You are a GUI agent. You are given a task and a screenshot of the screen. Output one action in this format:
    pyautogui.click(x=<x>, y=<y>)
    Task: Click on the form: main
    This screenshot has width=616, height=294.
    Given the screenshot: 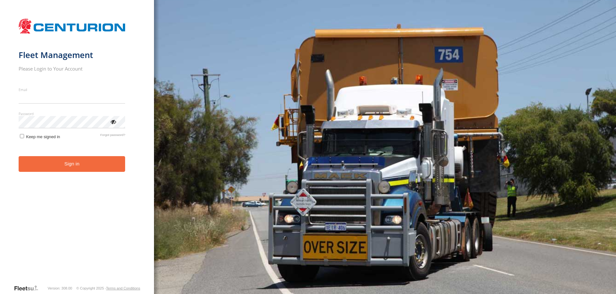 What is the action you would take?
    pyautogui.click(x=77, y=150)
    